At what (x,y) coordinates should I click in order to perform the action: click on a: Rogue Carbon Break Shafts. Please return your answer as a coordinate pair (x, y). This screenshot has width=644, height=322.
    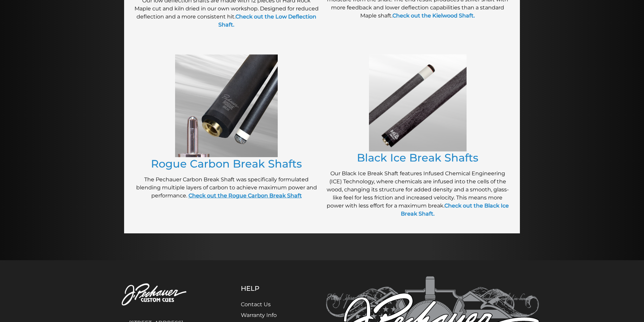
    Looking at the image, I should click on (227, 164).